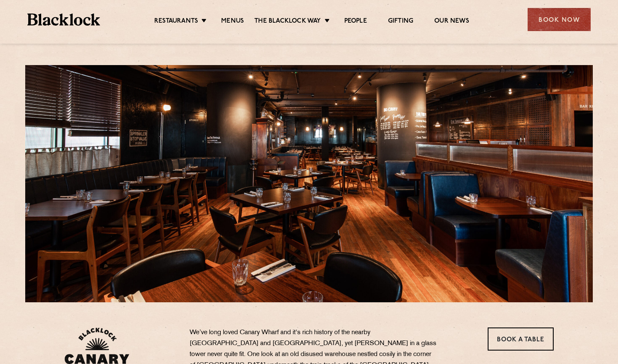 This screenshot has width=618, height=364. Describe the element at coordinates (451, 22) in the screenshot. I see `a: Our News` at that location.